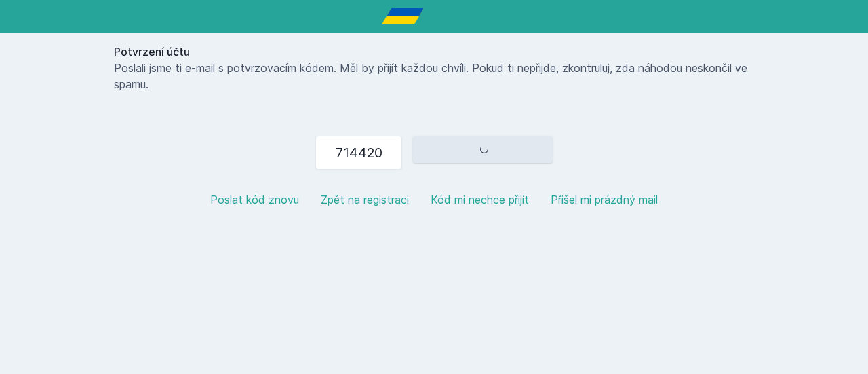 Image resolution: width=868 pixels, height=374 pixels. What do you see at coordinates (358, 153) in the screenshot?
I see `input: 123456` at bounding box center [358, 153].